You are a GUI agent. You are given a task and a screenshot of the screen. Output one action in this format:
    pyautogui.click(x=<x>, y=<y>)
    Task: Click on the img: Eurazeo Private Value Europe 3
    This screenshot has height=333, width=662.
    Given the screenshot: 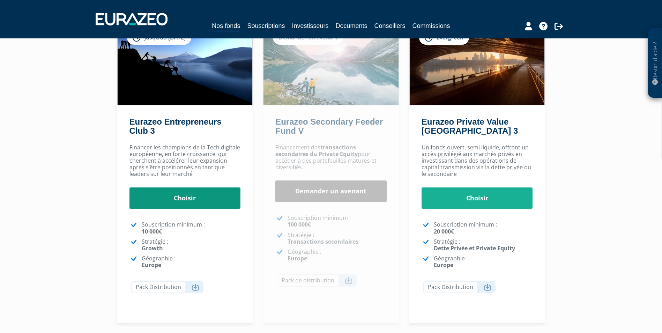 What is the action you would take?
    pyautogui.click(x=477, y=64)
    